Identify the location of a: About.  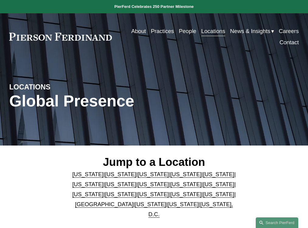
(138, 31).